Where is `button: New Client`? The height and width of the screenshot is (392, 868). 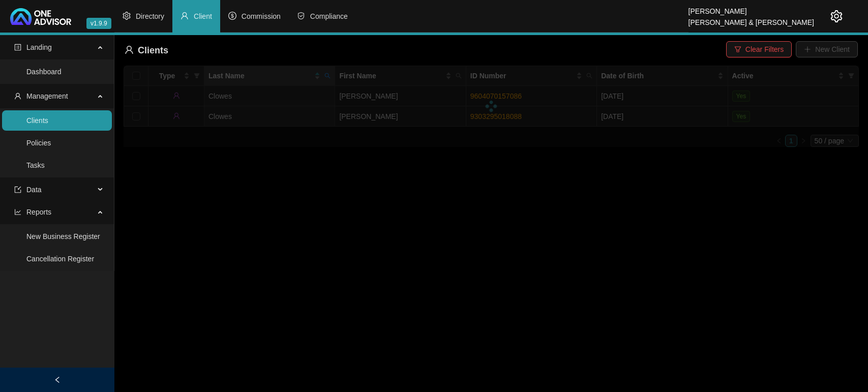
button: New Client is located at coordinates (826, 49).